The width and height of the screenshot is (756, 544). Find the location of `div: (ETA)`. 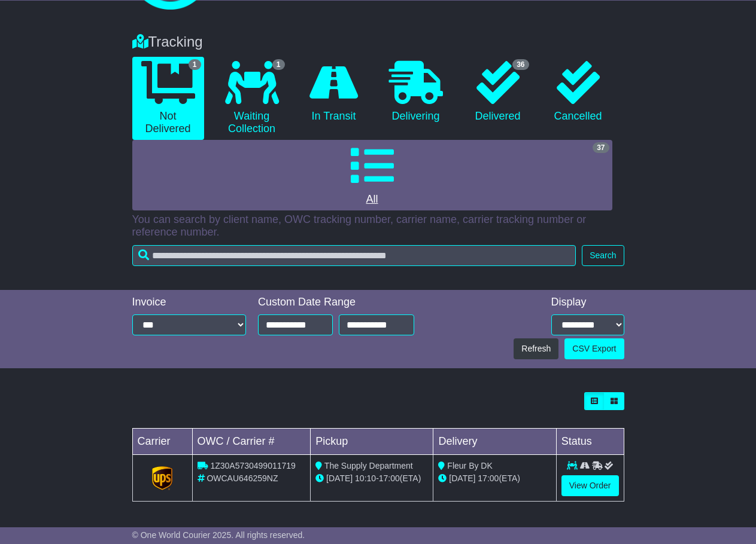

div: (ETA) is located at coordinates (494, 478).